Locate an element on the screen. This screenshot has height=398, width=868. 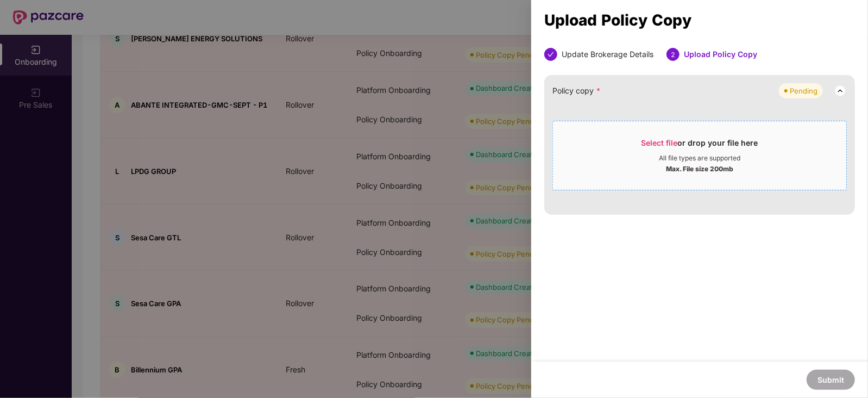
span: 2 is located at coordinates (673, 54).